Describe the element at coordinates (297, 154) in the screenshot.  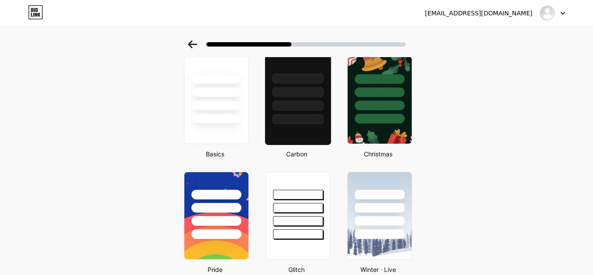
I see `div: Carbon` at that location.